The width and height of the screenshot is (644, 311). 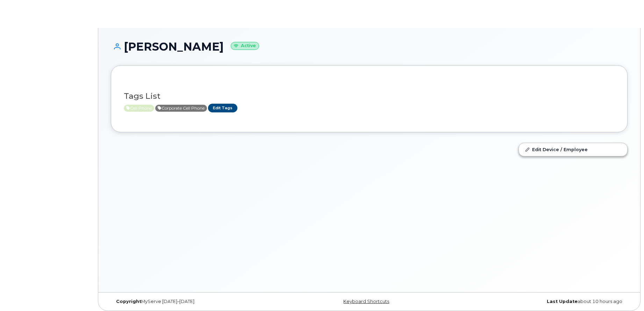 What do you see at coordinates (541, 302) in the screenshot?
I see `div: about 10 hours ago` at bounding box center [541, 302].